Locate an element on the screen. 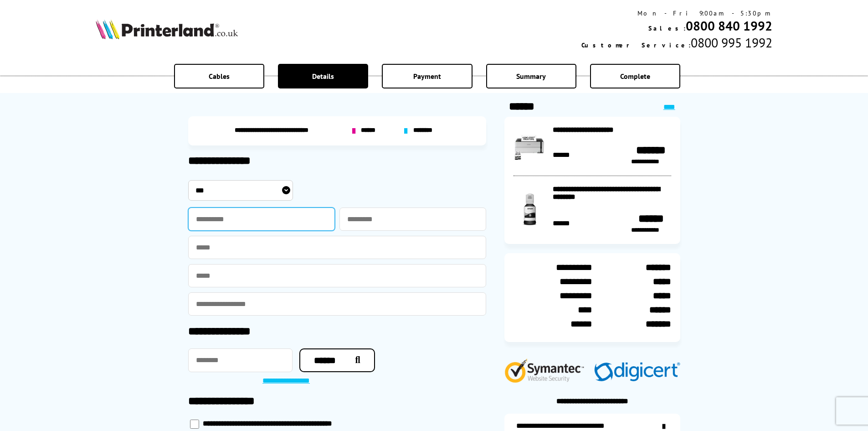 The width and height of the screenshot is (868, 431). span: Cables is located at coordinates (219, 76).